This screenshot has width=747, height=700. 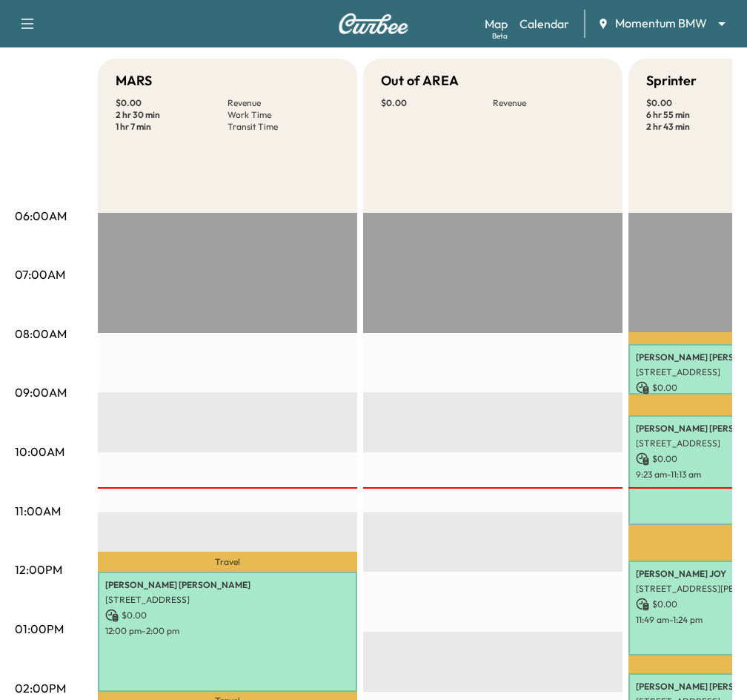 I want to click on p: 1 hr 7 min, so click(x=171, y=127).